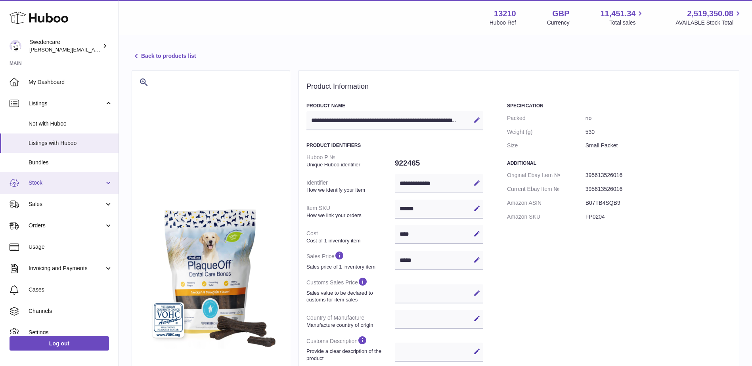 This screenshot has width=752, height=366. I want to click on dt: Sales Price, so click(350, 260).